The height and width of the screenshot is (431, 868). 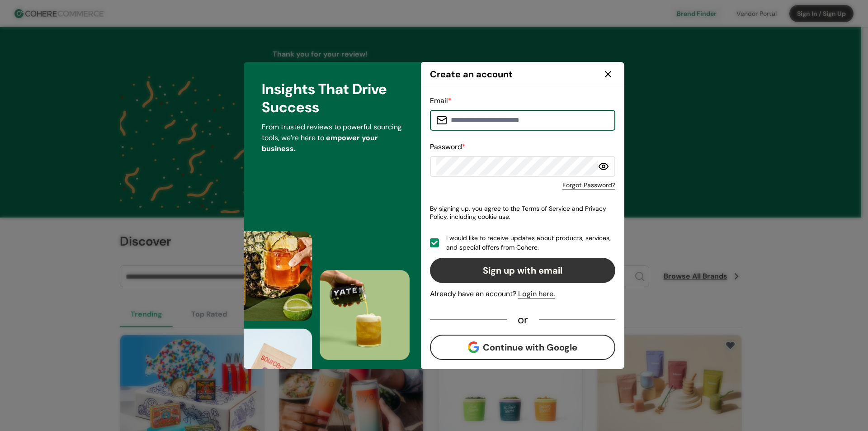 I want to click on div: Already have an account?, so click(x=523, y=294).